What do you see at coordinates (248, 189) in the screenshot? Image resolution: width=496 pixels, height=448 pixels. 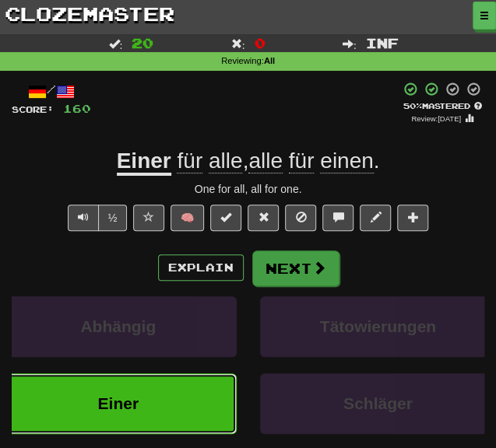 I see `div: One for all, all for one.` at bounding box center [248, 189].